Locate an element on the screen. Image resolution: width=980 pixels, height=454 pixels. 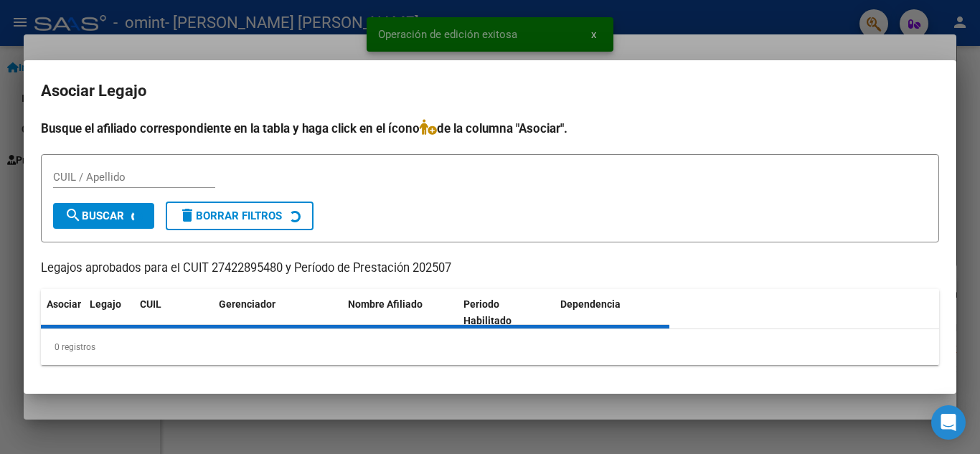
button: Buscar is located at coordinates (104, 216).